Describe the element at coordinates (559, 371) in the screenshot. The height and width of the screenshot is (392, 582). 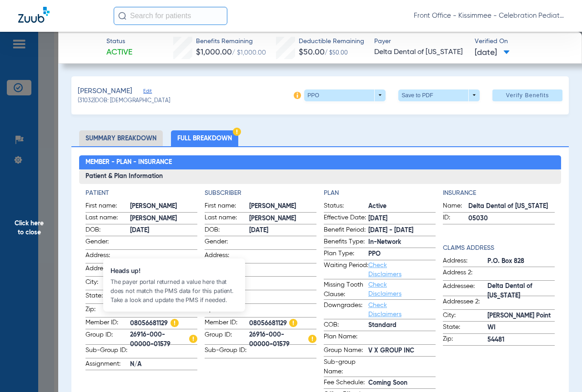
I see `div: Chat Widget` at that location.